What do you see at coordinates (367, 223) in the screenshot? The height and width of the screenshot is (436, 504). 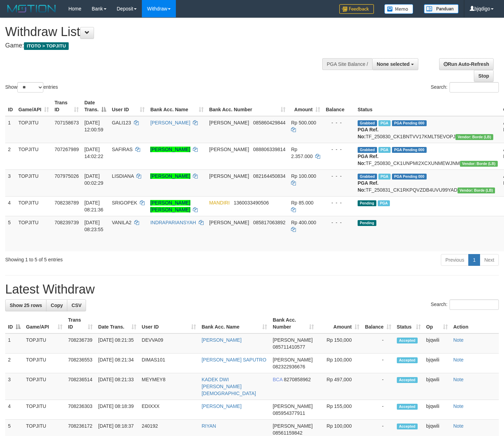 I see `span: Pending` at bounding box center [367, 223].